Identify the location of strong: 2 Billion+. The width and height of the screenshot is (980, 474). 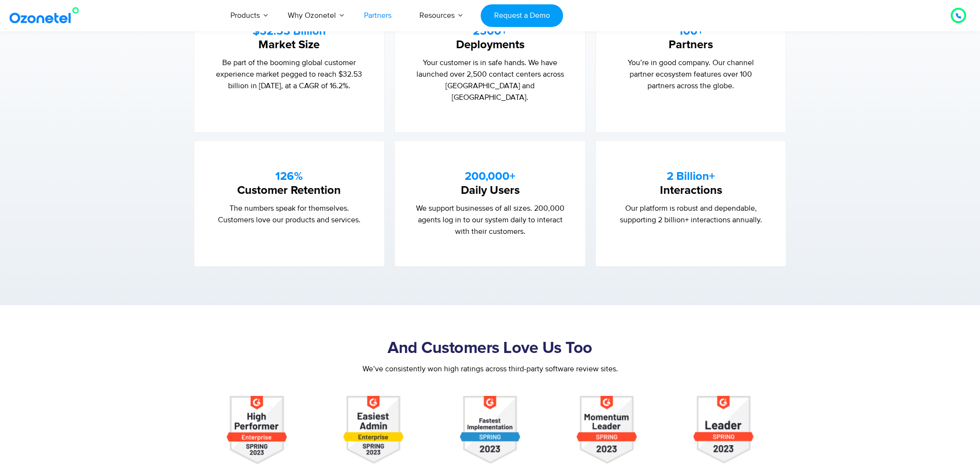
(691, 177).